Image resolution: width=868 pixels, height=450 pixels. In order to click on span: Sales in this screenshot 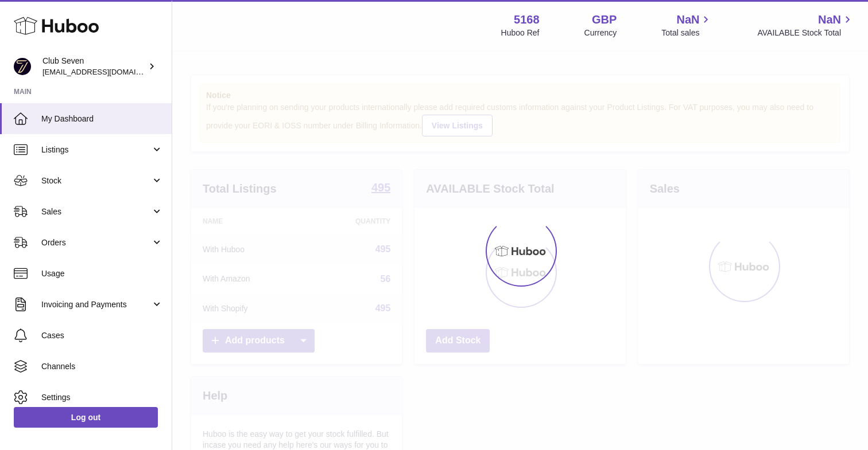, I will do `click(96, 212)`.